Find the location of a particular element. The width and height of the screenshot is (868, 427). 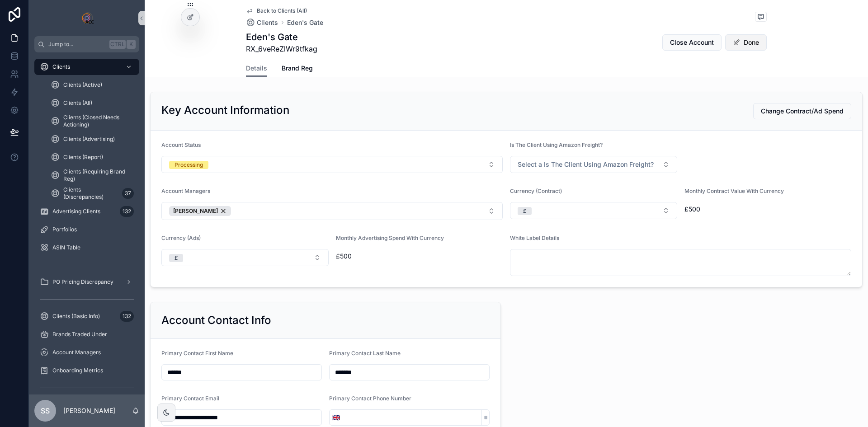

a: Clients (Advertising) is located at coordinates (92, 139).